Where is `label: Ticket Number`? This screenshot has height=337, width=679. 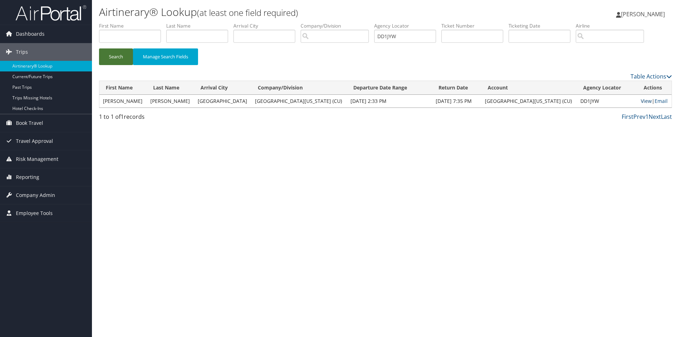
label: Ticket Number is located at coordinates (475, 26).